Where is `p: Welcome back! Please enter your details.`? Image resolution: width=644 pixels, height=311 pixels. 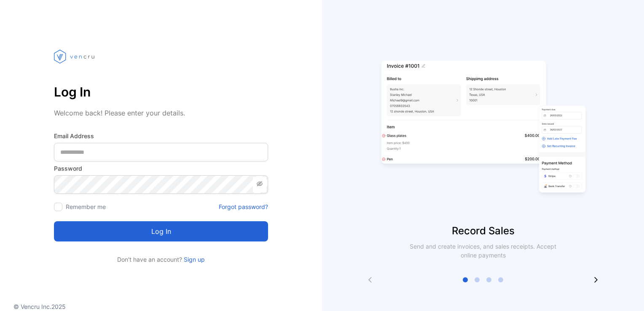 p: Welcome back! Please enter your details. is located at coordinates (161, 113).